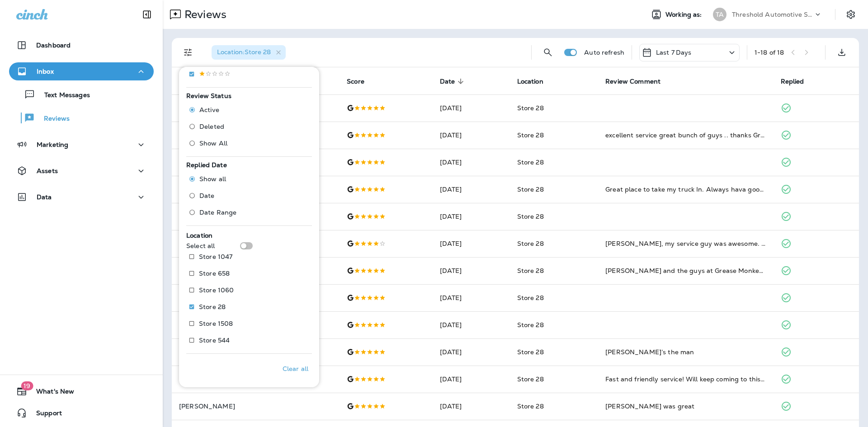  What do you see at coordinates (295, 369) in the screenshot?
I see `p: Clear all` at bounding box center [295, 369].